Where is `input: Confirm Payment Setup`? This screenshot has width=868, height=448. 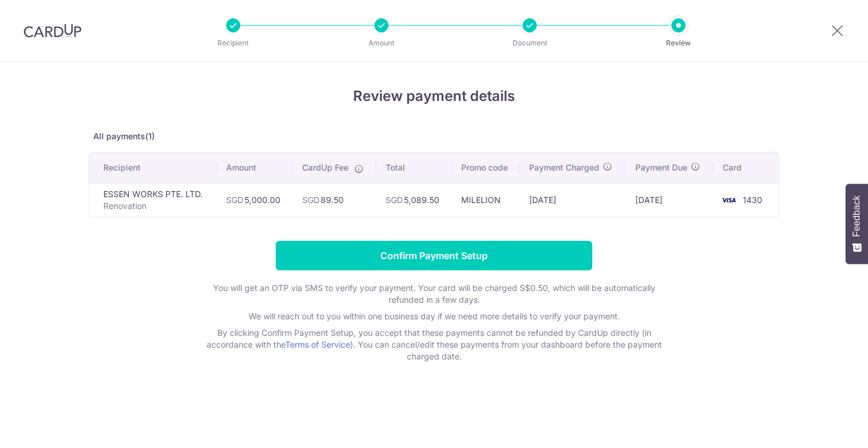 input: Confirm Payment Setup is located at coordinates (434, 255).